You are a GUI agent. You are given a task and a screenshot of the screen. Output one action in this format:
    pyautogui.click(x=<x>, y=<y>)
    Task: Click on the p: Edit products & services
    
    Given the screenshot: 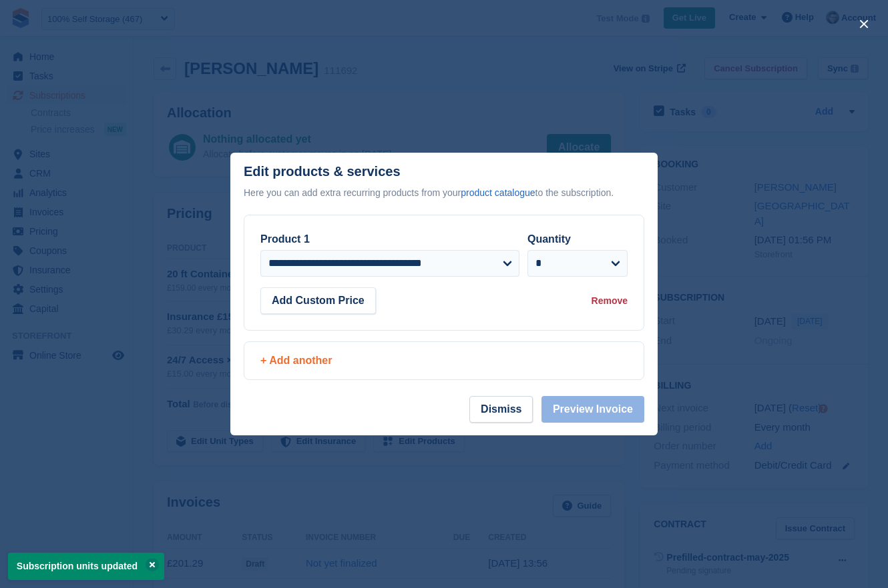 What is the action you would take?
    pyautogui.click(x=322, y=172)
    